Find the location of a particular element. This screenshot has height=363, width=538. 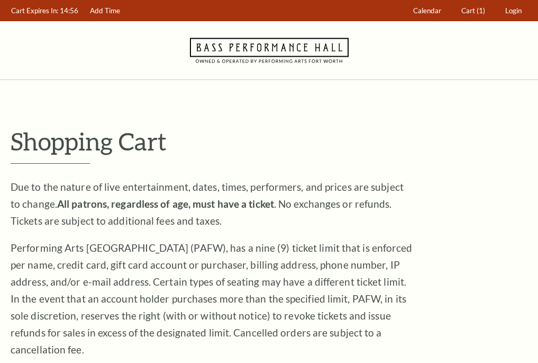

span: Cart is located at coordinates (469, 11).